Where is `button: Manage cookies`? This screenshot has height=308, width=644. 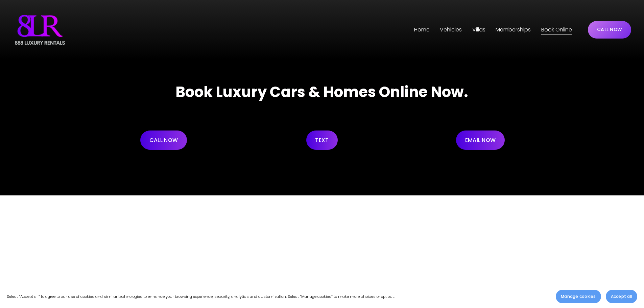
button: Manage cookies is located at coordinates (578, 296).